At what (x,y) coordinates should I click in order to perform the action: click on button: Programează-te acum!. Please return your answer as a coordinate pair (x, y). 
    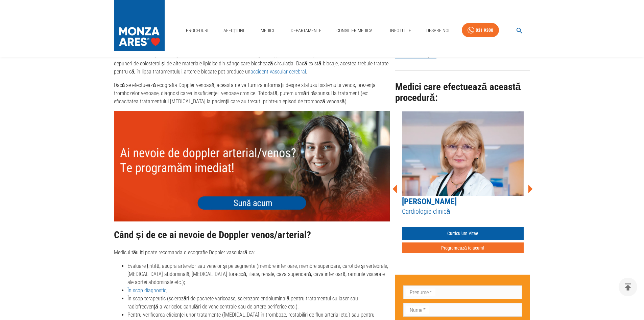
    Looking at the image, I should click on (463, 248).